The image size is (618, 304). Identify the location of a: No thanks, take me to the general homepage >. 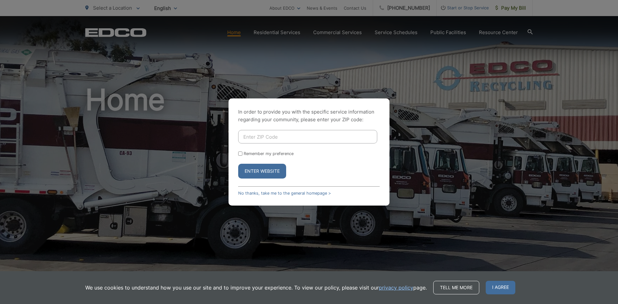
(284, 193).